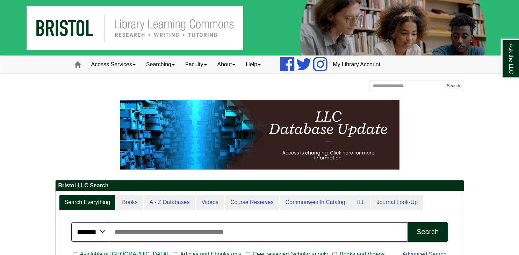 The width and height of the screenshot is (519, 255). I want to click on div: Search, so click(427, 232).